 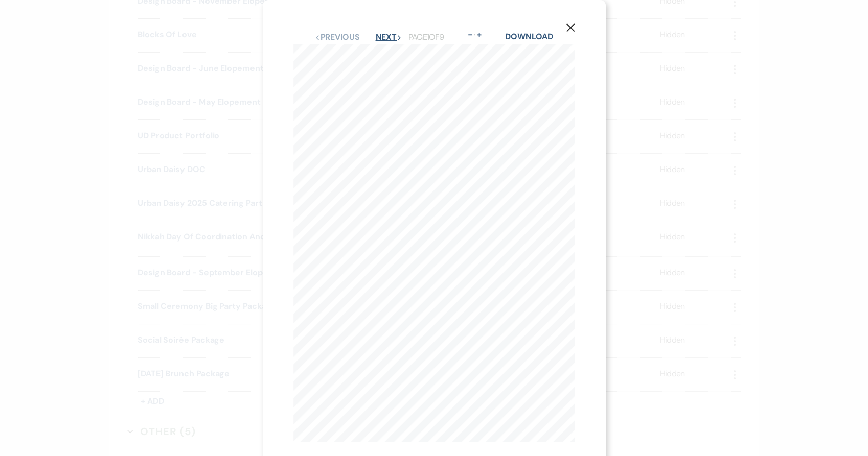 What do you see at coordinates (337, 37) in the screenshot?
I see `button: Previous` at bounding box center [337, 37].